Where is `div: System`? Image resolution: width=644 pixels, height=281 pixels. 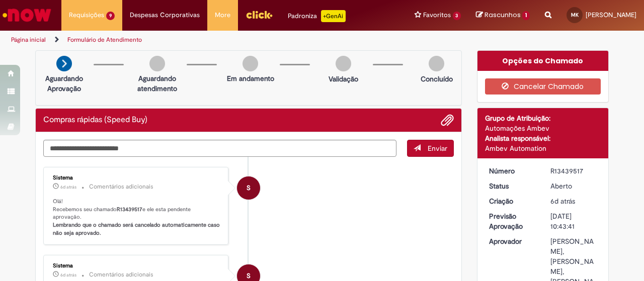 div: System is located at coordinates (249, 188).